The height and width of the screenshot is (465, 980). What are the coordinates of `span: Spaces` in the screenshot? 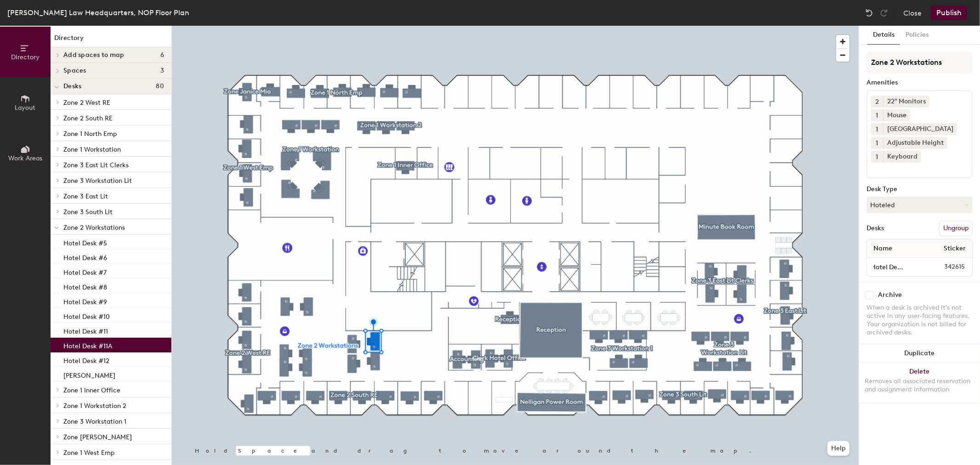 It's located at (74, 71).